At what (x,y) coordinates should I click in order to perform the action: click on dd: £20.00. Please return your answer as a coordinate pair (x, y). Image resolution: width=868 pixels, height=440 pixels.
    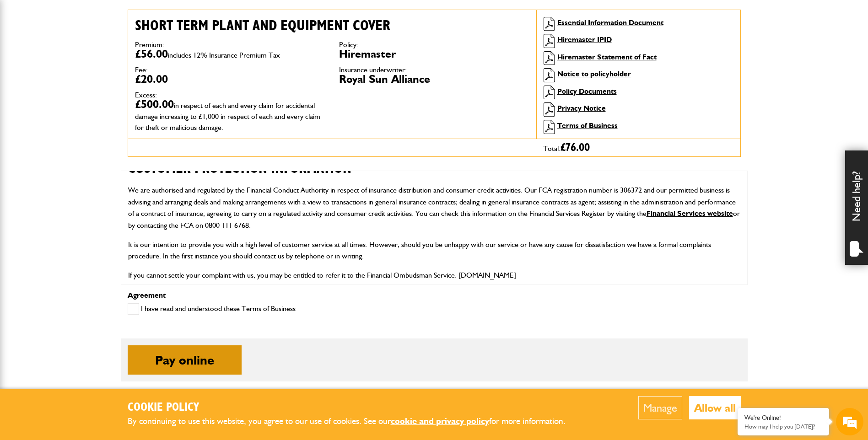
    Looking at the image, I should click on (230, 79).